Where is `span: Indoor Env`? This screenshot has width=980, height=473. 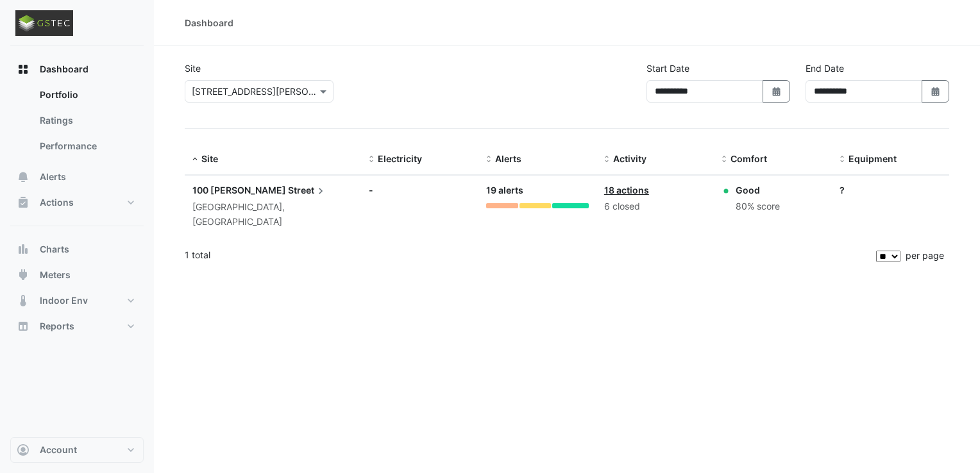 span: Indoor Env is located at coordinates (63, 301).